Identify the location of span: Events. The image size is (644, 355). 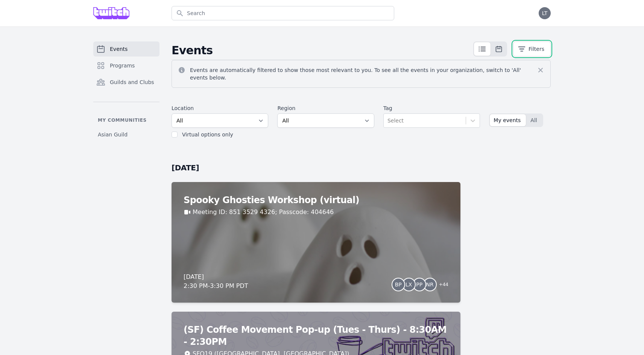
(119, 49).